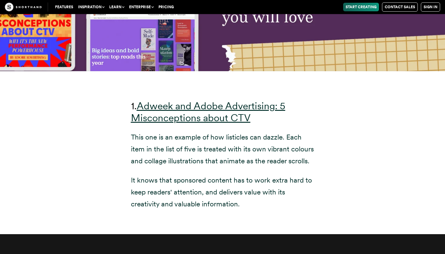 This screenshot has width=445, height=254. What do you see at coordinates (166, 7) in the screenshot?
I see `a: Pricing` at bounding box center [166, 7].